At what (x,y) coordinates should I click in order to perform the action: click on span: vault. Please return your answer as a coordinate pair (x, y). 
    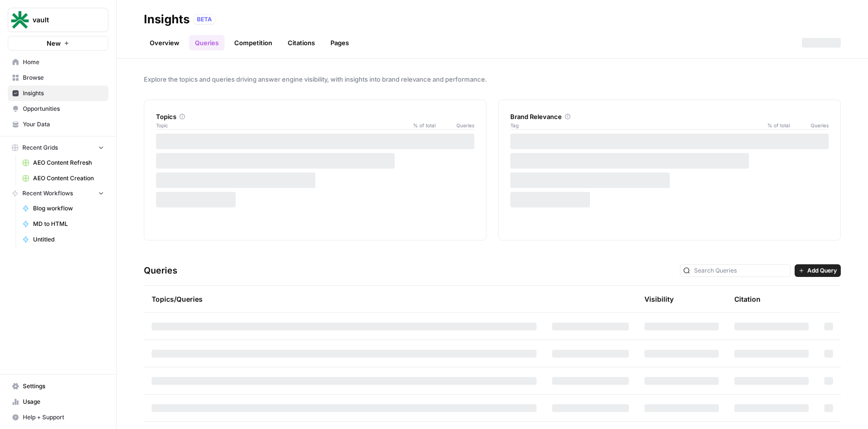
    Looking at the image, I should click on (62, 20).